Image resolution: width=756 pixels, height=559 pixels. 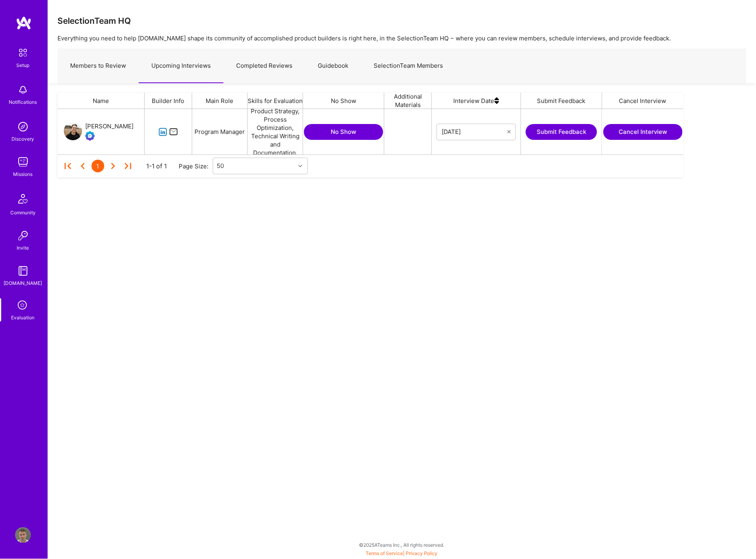 I want to click on img: Invite, so click(x=23, y=236).